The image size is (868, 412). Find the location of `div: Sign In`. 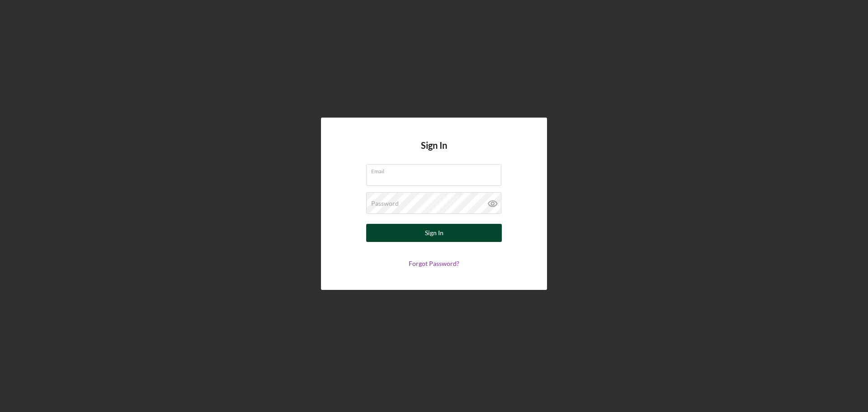

div: Sign In is located at coordinates (434, 233).